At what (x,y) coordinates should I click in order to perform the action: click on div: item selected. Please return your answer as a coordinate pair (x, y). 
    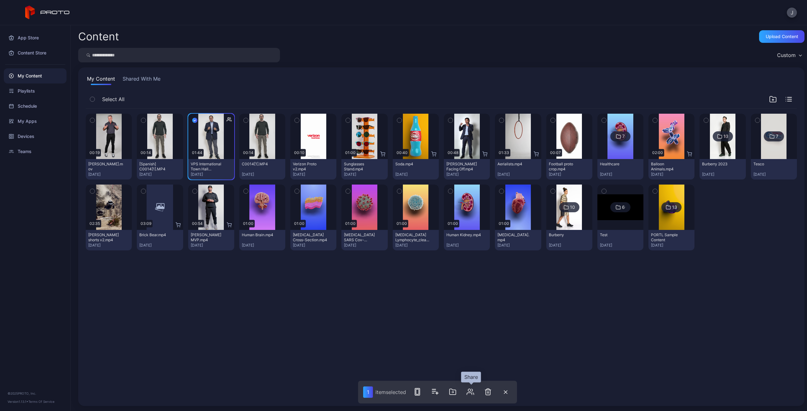
    Looking at the image, I should click on (391, 393).